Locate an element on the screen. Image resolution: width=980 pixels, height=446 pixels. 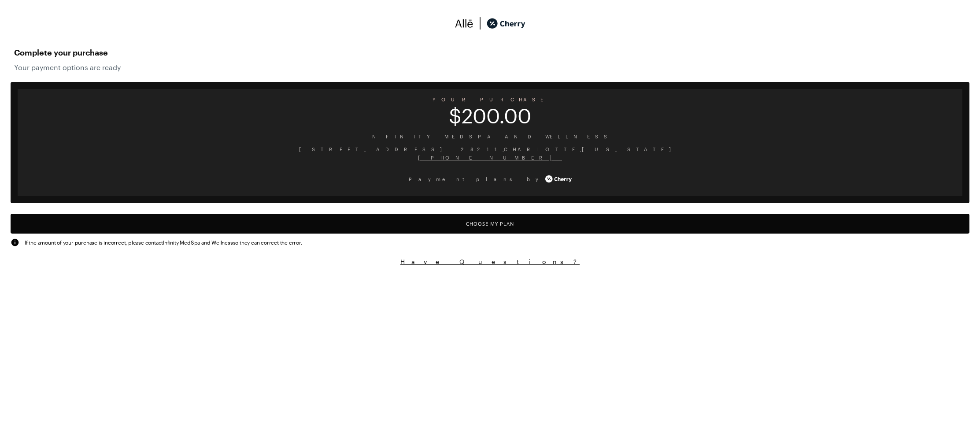
span: Your payment options are ready is located at coordinates (490, 67).